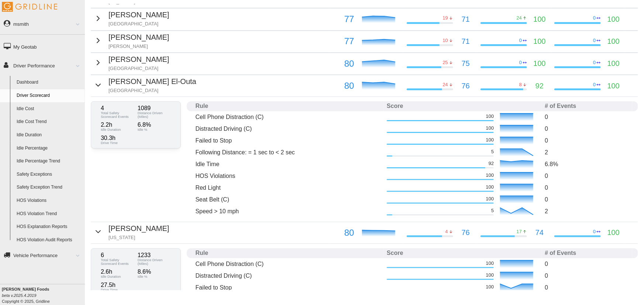  Describe the element at coordinates (288, 199) in the screenshot. I see `p: Seat Belt (C)` at that location.